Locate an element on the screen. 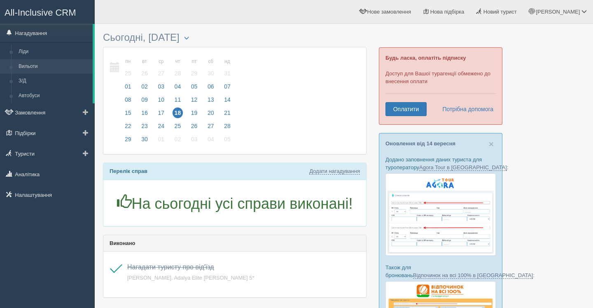 This screenshot has height=308, width=593. b: Будь ласка, оплатіть підписку is located at coordinates (425, 58).